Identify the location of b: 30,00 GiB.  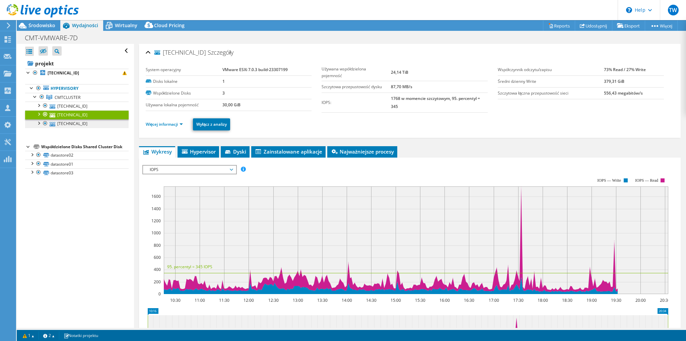
(231, 105).